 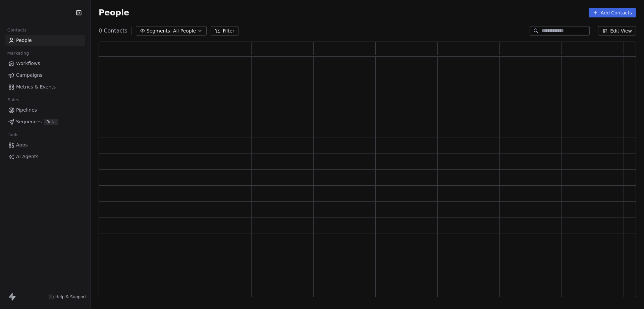 What do you see at coordinates (67, 297) in the screenshot?
I see `a: Help & Support` at bounding box center [67, 297].